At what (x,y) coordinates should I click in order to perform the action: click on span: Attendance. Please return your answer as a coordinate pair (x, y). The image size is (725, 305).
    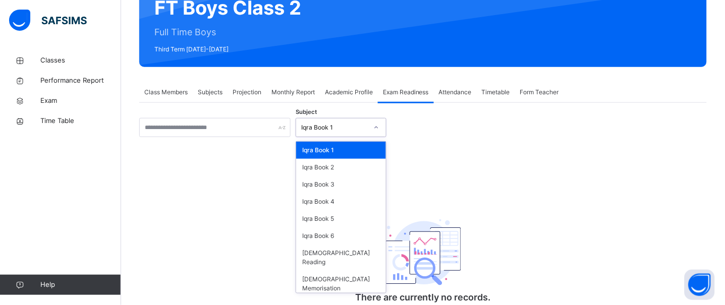
    Looking at the image, I should click on (455, 92).